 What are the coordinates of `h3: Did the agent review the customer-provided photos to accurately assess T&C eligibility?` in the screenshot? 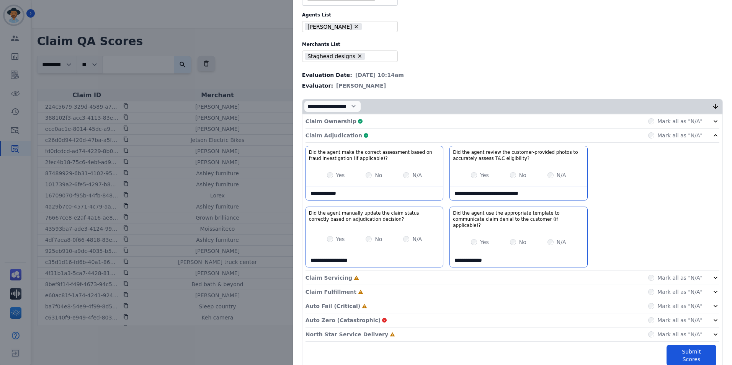 It's located at (518, 155).